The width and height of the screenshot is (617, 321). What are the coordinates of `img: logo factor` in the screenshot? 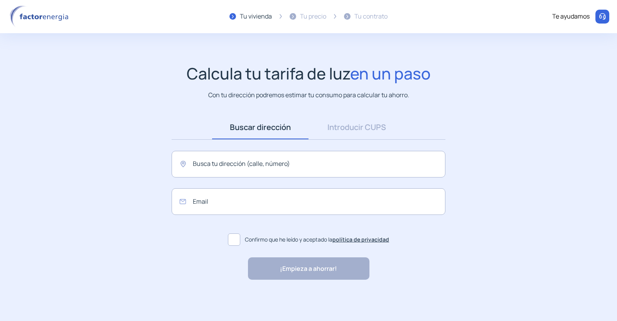 It's located at (40, 17).